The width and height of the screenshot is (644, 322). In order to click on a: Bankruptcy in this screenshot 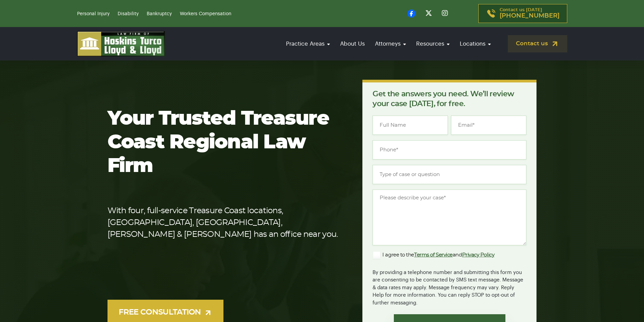, I will do `click(159, 14)`.